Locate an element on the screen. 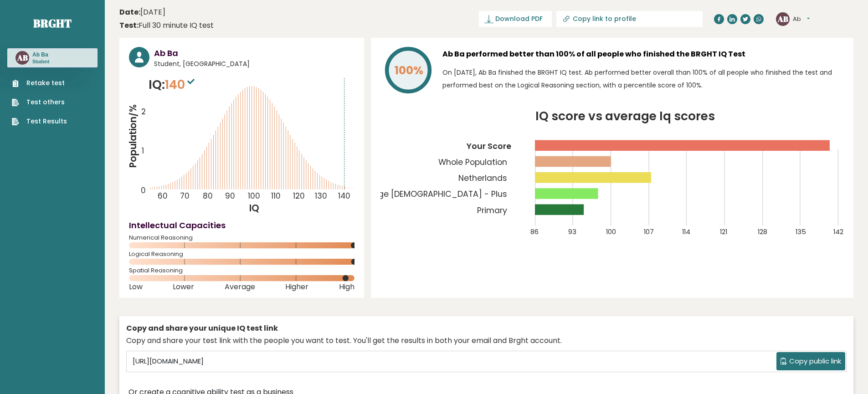 This screenshot has height=394, width=868. tspan: Netherlands is located at coordinates (482, 178).